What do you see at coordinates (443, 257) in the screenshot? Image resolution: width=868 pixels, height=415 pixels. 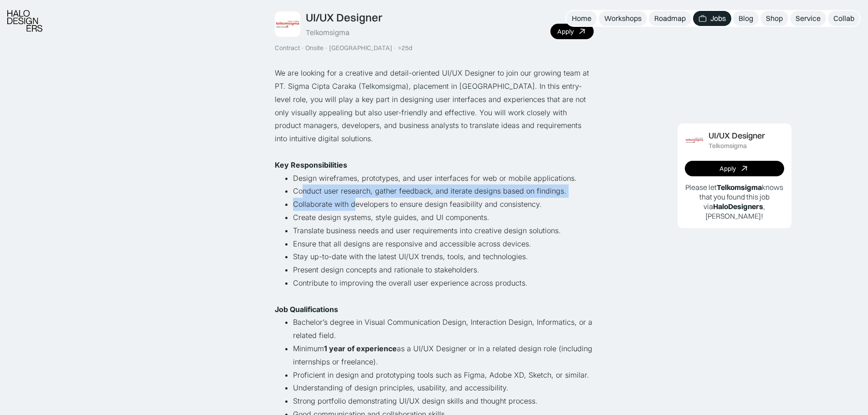 I see `li: Stay up-to-date with the latest UI/UX trends, tools, and technologies.` at bounding box center [443, 257].